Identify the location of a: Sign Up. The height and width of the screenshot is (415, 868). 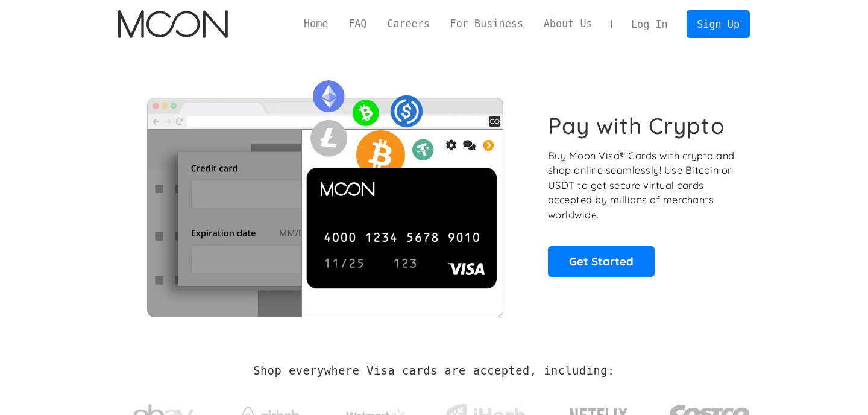
(718, 24).